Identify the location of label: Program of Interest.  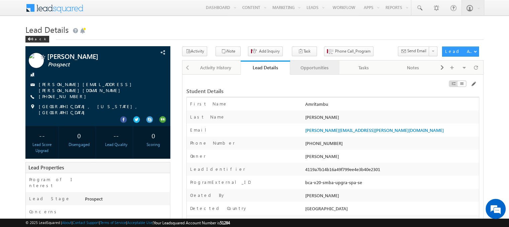
(54, 182).